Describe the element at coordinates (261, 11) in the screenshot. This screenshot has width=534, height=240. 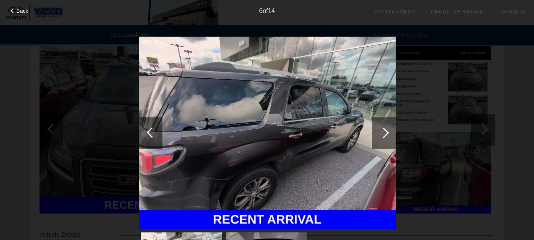
I see `span: 6` at that location.